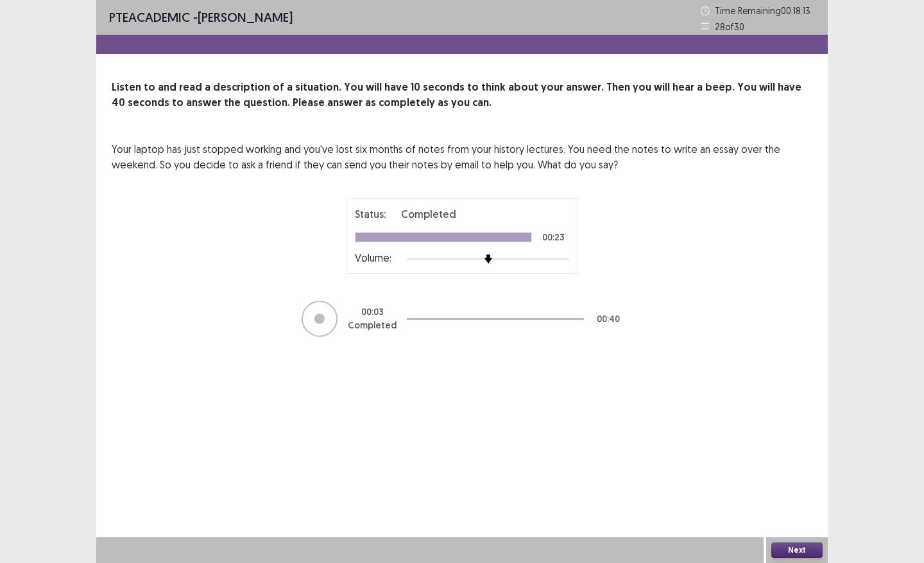 The width and height of the screenshot is (924, 563). What do you see at coordinates (372, 312) in the screenshot?
I see `p: 00 : 03` at bounding box center [372, 312].